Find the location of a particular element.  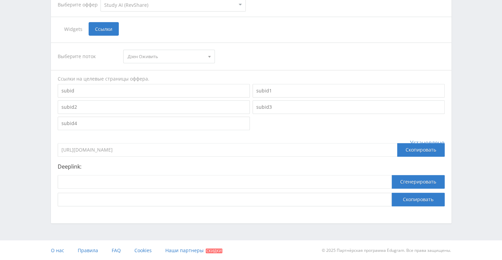

span: Правила is located at coordinates (88, 250).